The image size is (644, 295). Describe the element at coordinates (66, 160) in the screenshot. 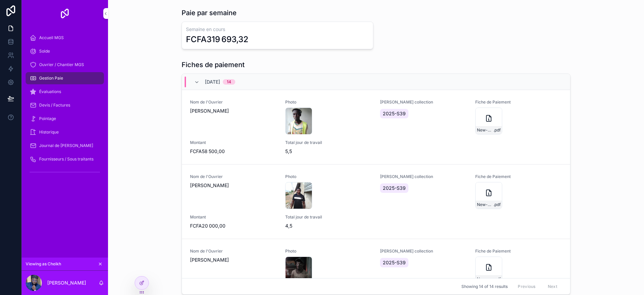

I see `span: Fournisseurs / Sous traitants` at that location.